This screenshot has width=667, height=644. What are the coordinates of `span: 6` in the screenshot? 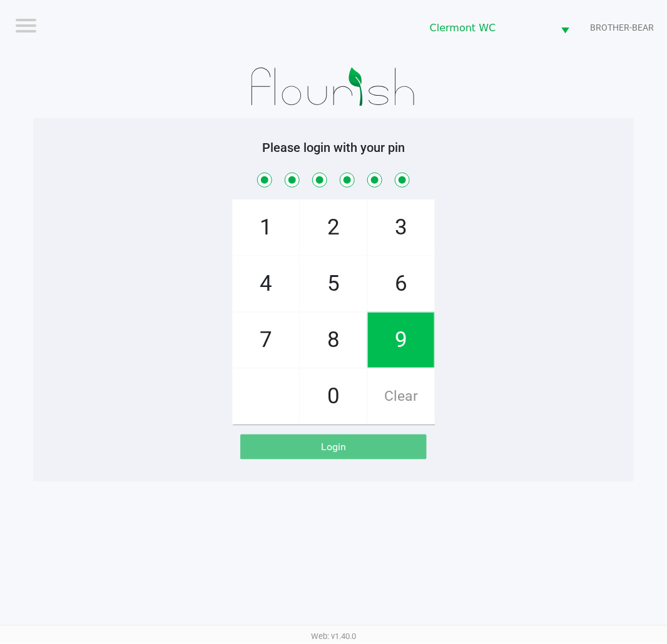 It's located at (401, 284).